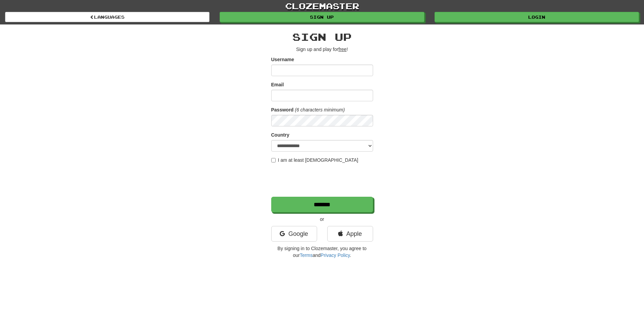 The height and width of the screenshot is (314, 644). I want to click on p: By signing in to Clozemaster, you agree to our and ., so click(322, 252).